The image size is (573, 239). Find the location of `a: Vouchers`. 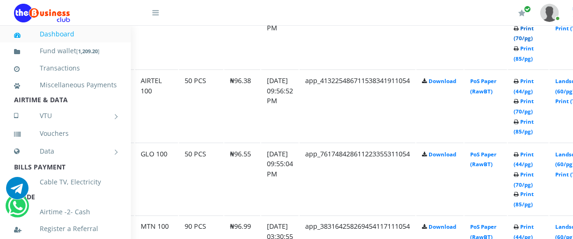

a: Vouchers is located at coordinates (65, 134).